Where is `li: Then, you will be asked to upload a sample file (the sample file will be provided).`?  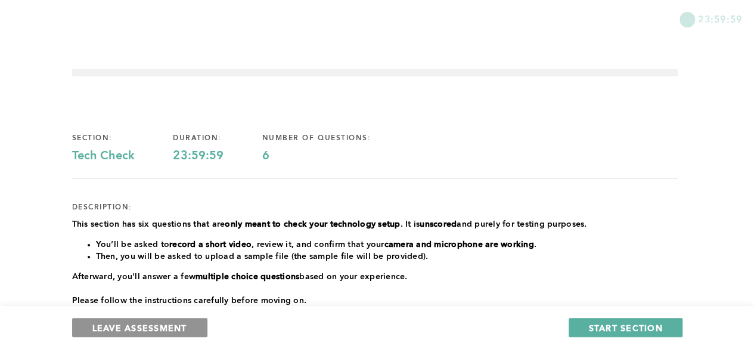 li: Then, you will be asked to upload a sample file (the sample file will be provided). is located at coordinates (387, 256).